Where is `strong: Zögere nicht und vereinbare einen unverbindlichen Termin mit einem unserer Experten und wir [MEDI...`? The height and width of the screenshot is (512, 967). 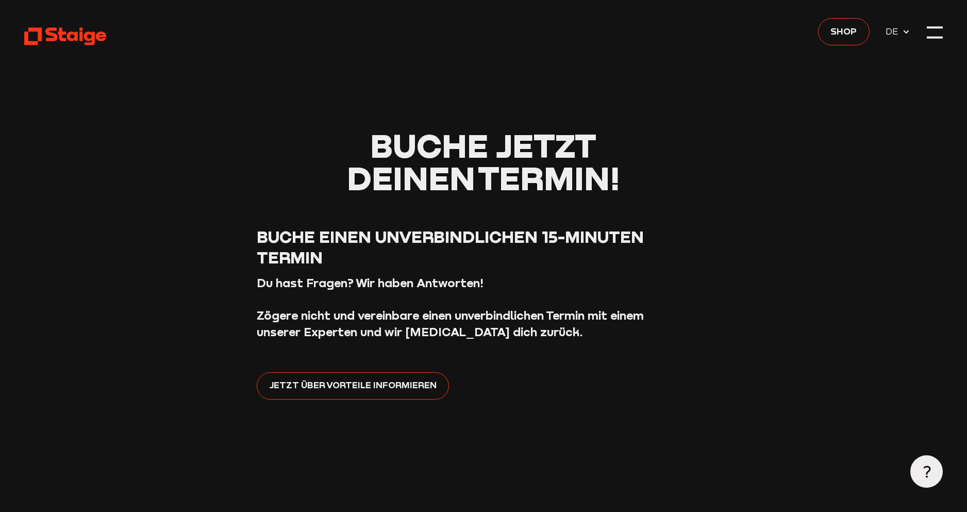
strong: Zögere nicht und vereinbare einen unverbindlichen Termin mit einem unserer Experten und wir [MEDI... is located at coordinates (450, 323).